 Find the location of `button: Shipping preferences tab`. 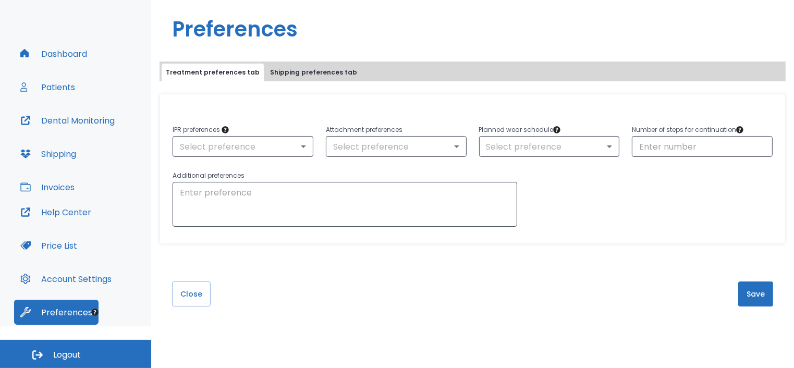

button: Shipping preferences tab is located at coordinates (313, 72).